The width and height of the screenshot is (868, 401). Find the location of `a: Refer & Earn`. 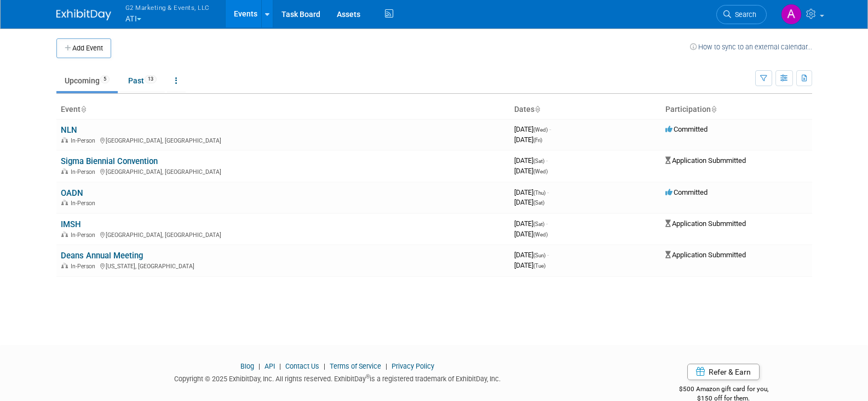

a: Refer & Earn is located at coordinates (723, 372).